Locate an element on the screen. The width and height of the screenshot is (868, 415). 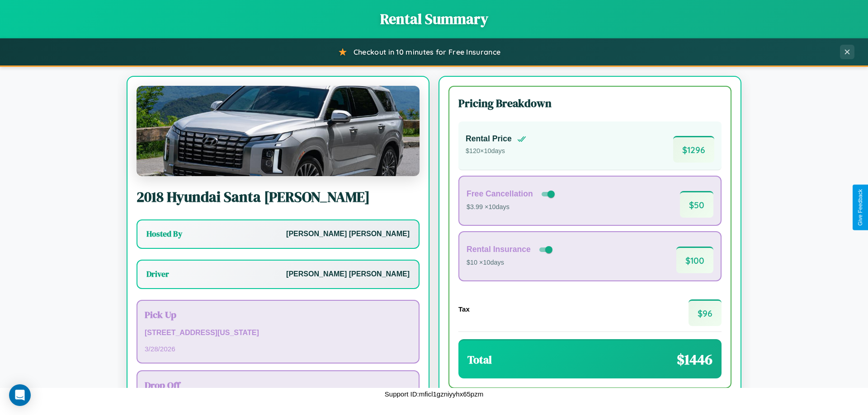
h3: Hosted By is located at coordinates (164, 234).